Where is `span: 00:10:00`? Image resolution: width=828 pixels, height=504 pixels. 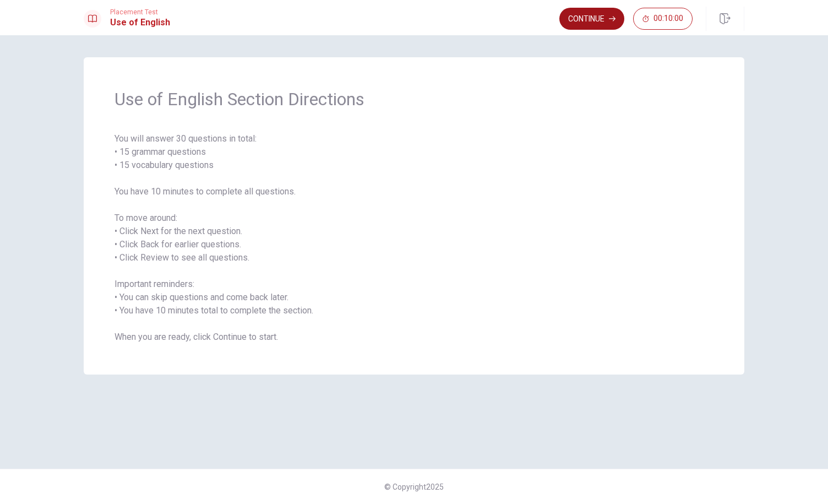 span: 00:10:00 is located at coordinates (668, 19).